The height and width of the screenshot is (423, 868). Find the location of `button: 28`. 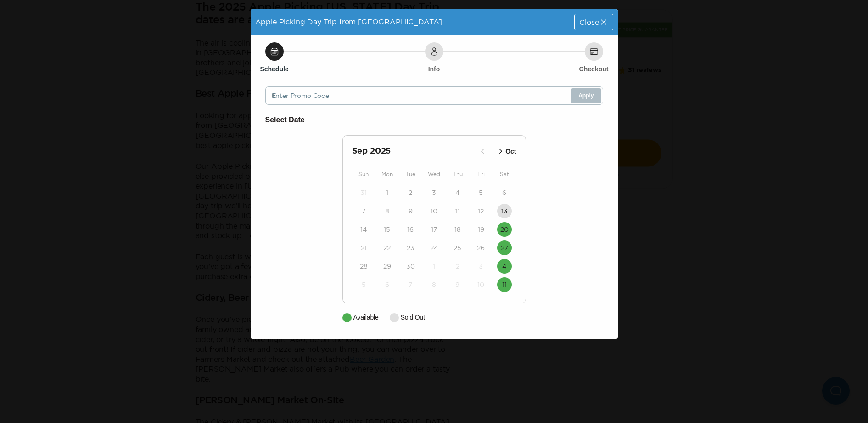

button: 28 is located at coordinates (363, 266).